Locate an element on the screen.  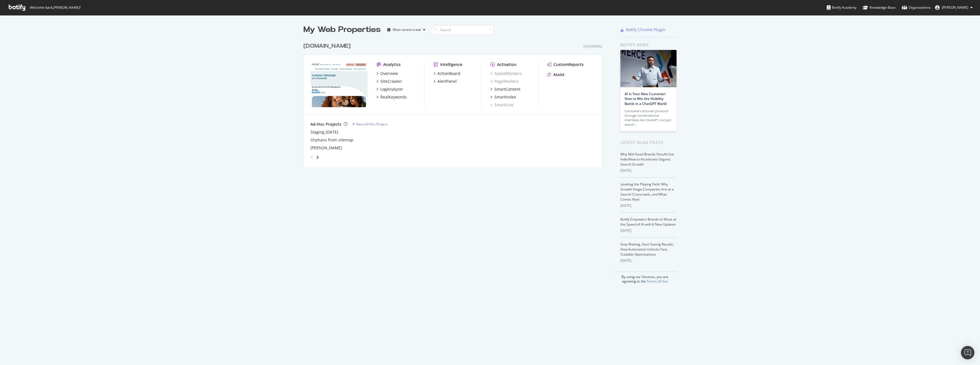
a: AI Is Your New Customer: How to Win the Visibility Battle in a ChatGPT World is located at coordinates (646, 98).